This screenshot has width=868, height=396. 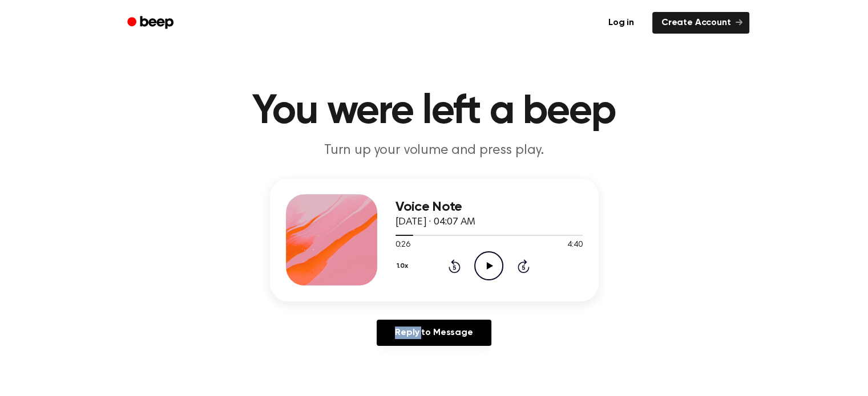 I want to click on a: Create Account, so click(x=700, y=23).